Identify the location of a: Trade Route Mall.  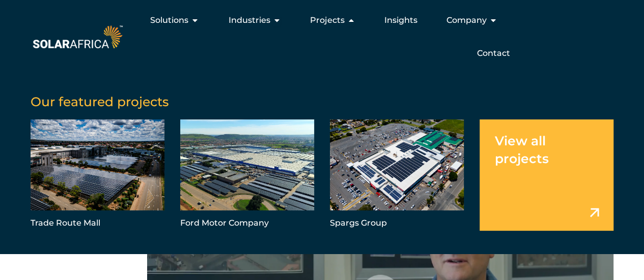
(97, 175).